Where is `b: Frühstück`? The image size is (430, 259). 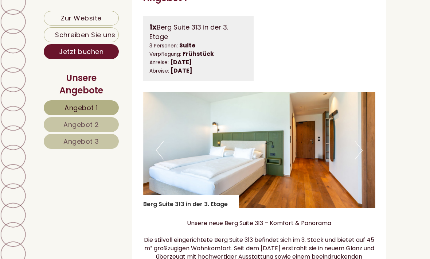 b: Frühstück is located at coordinates (198, 54).